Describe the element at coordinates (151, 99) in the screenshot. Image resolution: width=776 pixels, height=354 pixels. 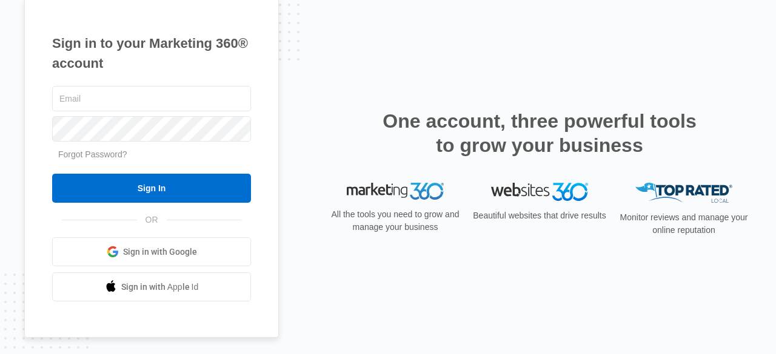
I see `input: Email` at that location.